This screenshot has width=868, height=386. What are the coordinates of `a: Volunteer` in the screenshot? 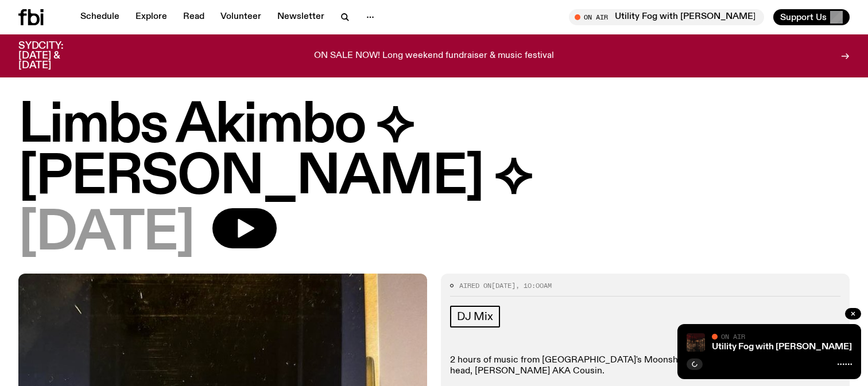 It's located at (241, 17).